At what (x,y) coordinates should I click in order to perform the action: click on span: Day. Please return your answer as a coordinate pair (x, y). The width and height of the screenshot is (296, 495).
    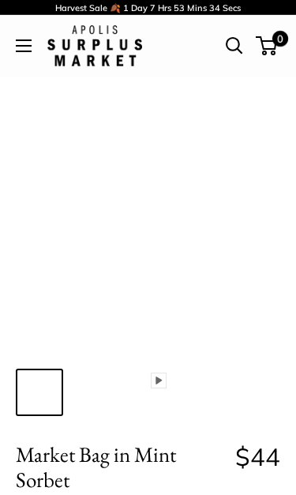
    Looking at the image, I should click on (139, 8).